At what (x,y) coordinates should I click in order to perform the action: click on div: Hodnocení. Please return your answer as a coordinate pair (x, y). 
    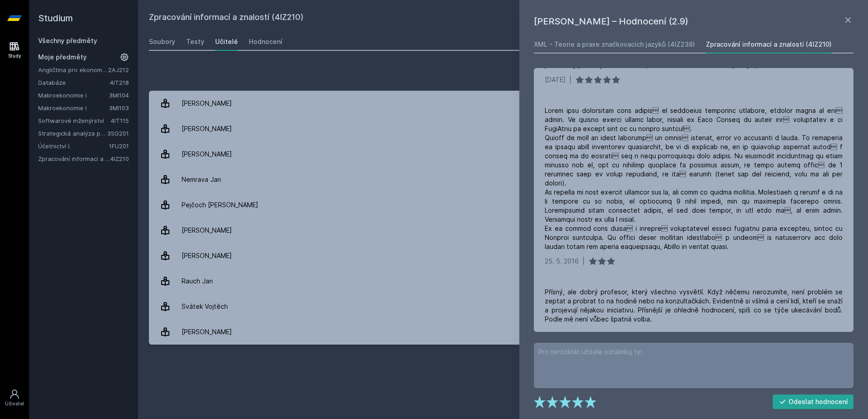
    Looking at the image, I should click on (266, 41).